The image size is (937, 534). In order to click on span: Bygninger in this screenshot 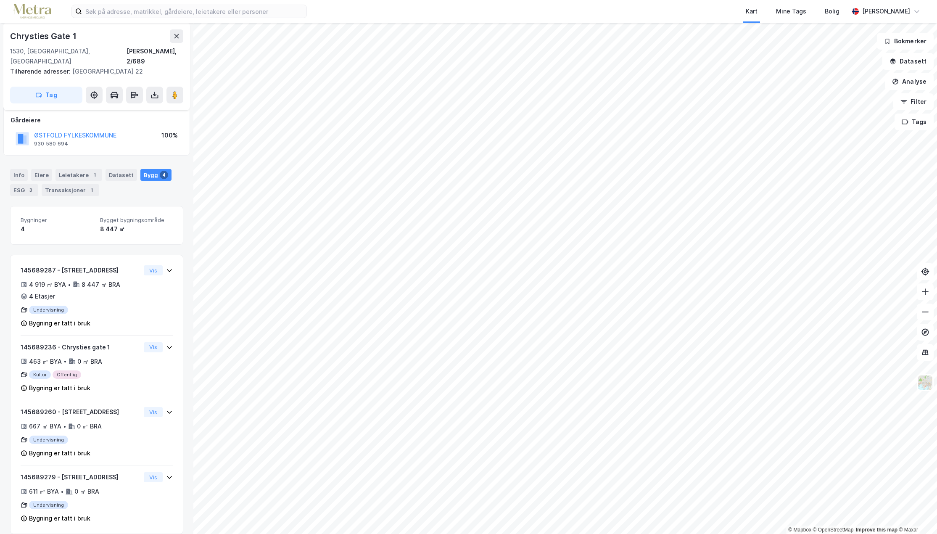, I will do `click(57, 220)`.